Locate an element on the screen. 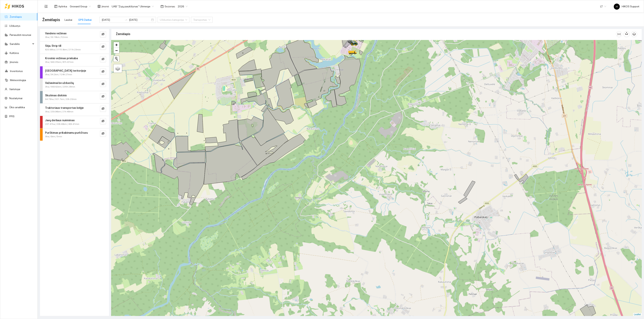 This screenshot has height=319, width=644. span: Groward Group is located at coordinates (80, 6).